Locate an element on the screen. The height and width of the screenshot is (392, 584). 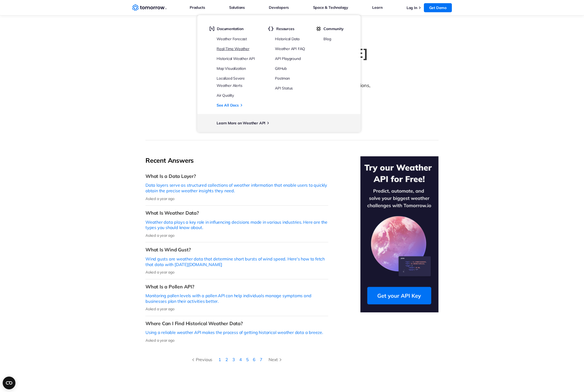
a: What Is a Data Layer?Data layers serve as structured collections of weather information that enab... is located at coordinates (237, 187).